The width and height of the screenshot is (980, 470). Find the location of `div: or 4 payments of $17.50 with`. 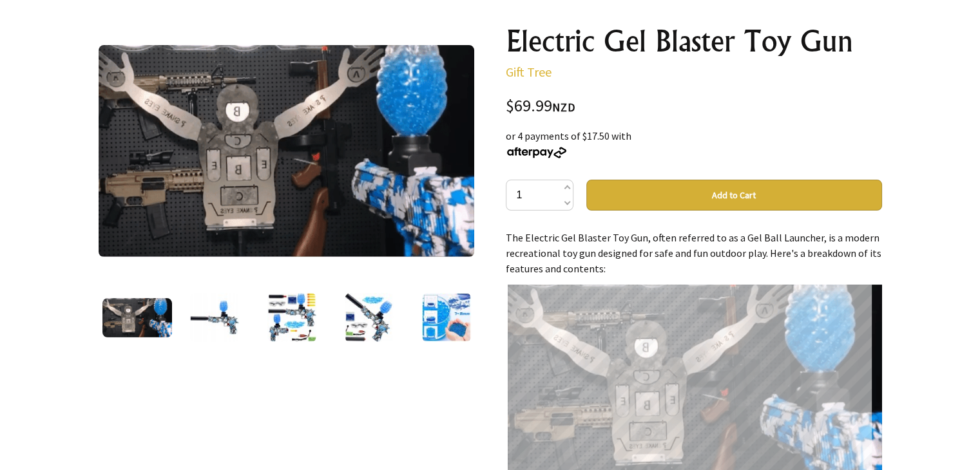

div: or 4 payments of $17.50 with is located at coordinates (693, 144).